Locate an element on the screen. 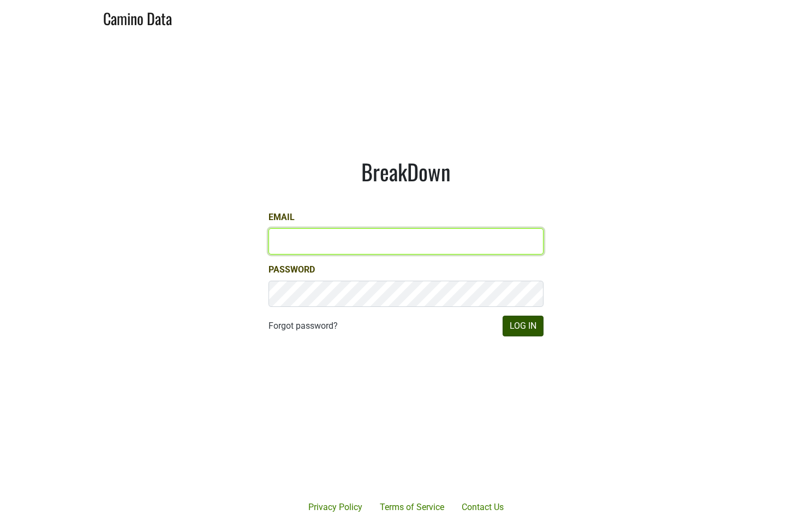  a: Contact Us is located at coordinates (483, 508).